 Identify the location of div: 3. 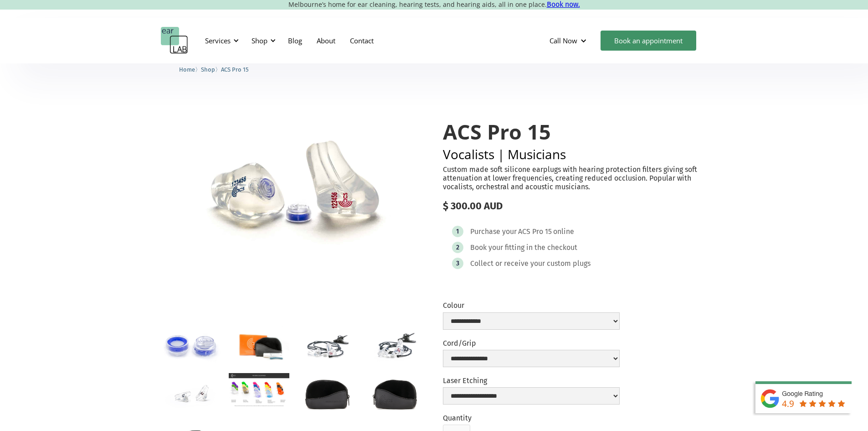
(457, 263).